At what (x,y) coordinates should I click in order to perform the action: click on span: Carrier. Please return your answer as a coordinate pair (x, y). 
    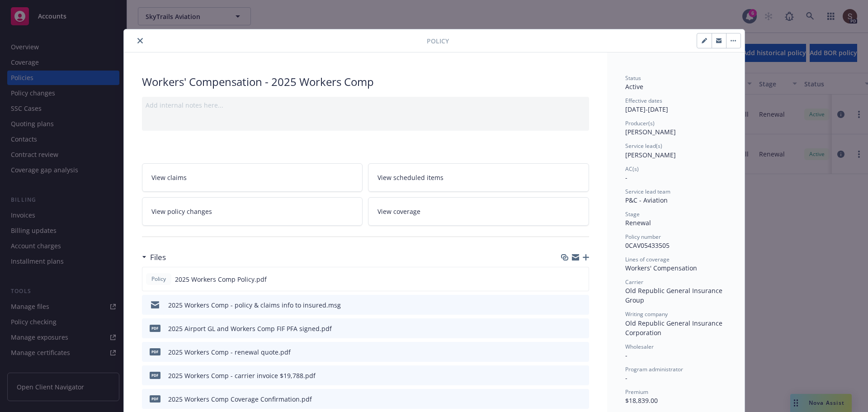
    Looking at the image, I should click on (634, 282).